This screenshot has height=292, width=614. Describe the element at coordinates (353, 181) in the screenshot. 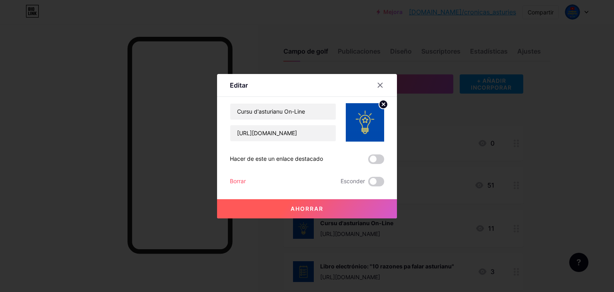

I see `font: Esconder` at that location.